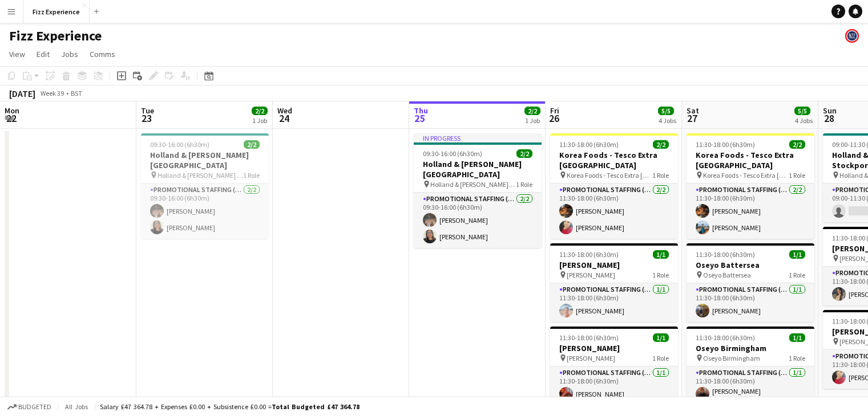  What do you see at coordinates (830, 110) in the screenshot?
I see `span: Sun` at bounding box center [830, 110].